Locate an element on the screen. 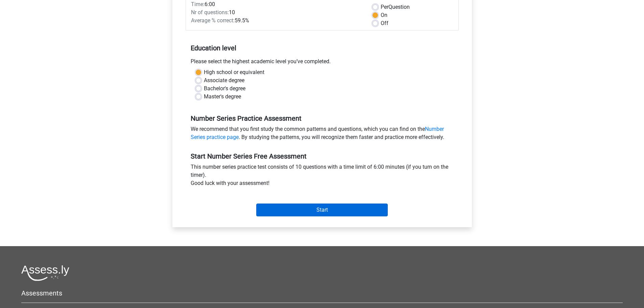 The width and height of the screenshot is (644, 308). label: Question is located at coordinates (395, 7).